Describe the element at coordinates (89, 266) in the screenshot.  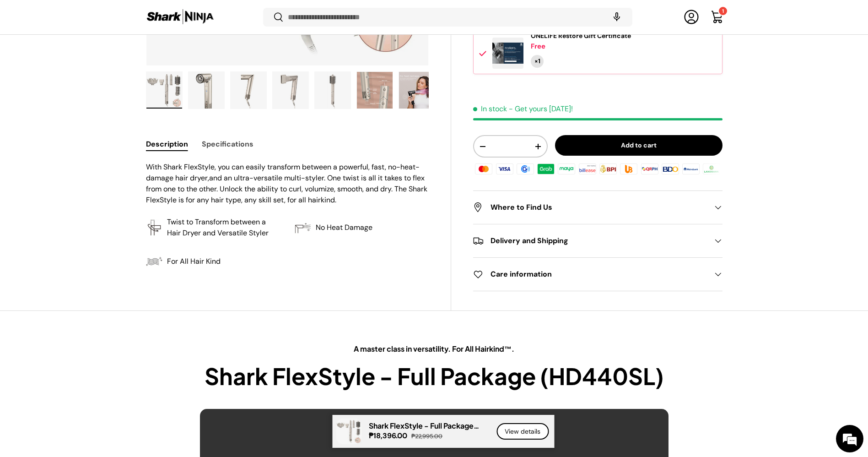
I see `textarea: Type your message and hit 'Enter'` at that location.